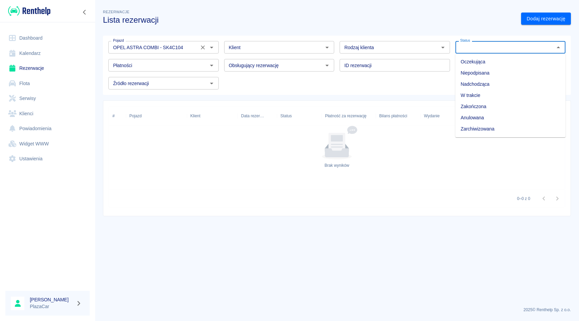 The width and height of the screenshot is (579, 321). I want to click on p: 2025 © Renthelp Sp. z o.o., so click(337, 309).